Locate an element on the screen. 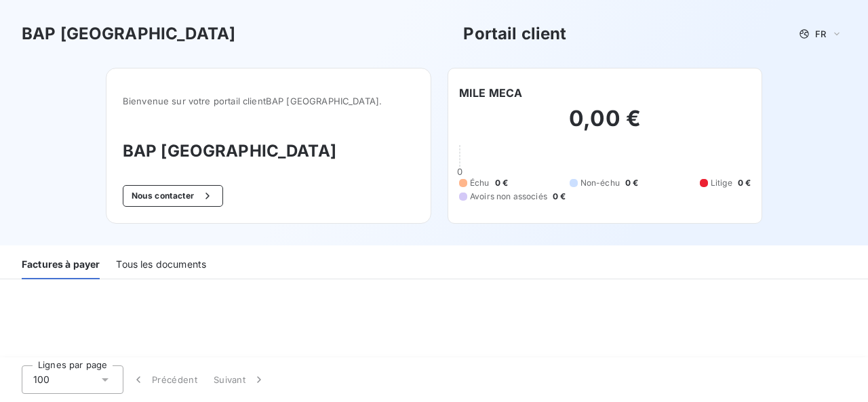 This screenshot has height=402, width=868. span: Échu is located at coordinates (479, 183).